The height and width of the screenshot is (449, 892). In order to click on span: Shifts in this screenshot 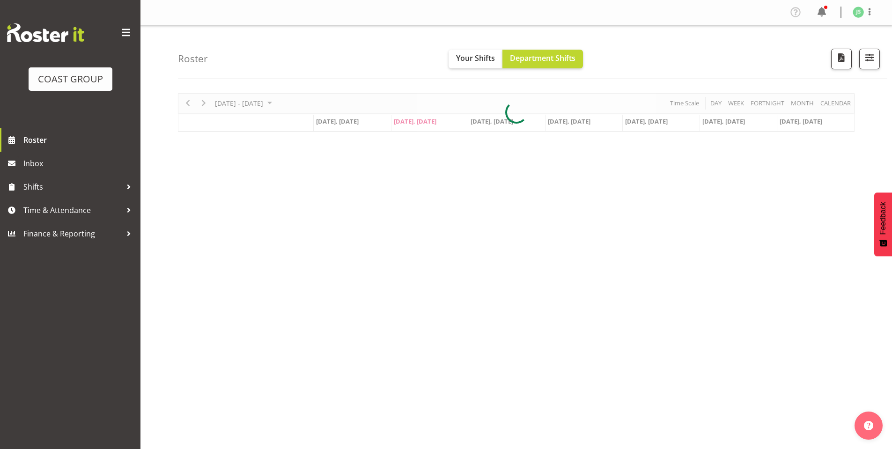, I will do `click(73, 187)`.